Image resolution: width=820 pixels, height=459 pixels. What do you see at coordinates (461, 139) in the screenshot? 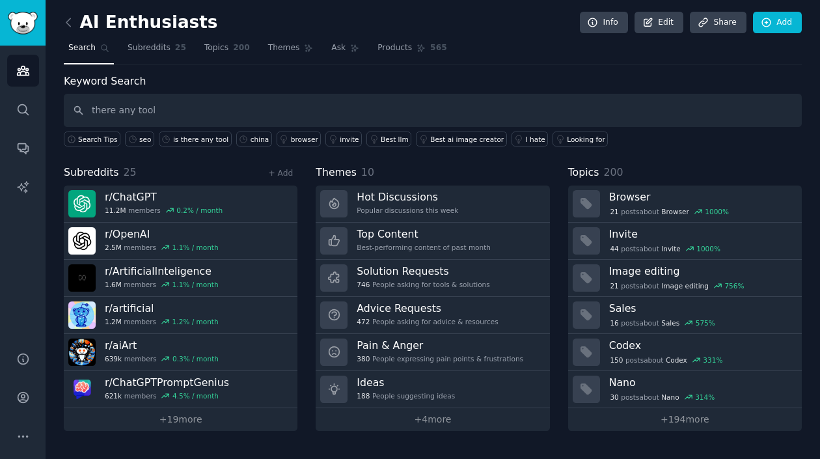
I see `a: Best ai image creator` at bounding box center [461, 139].